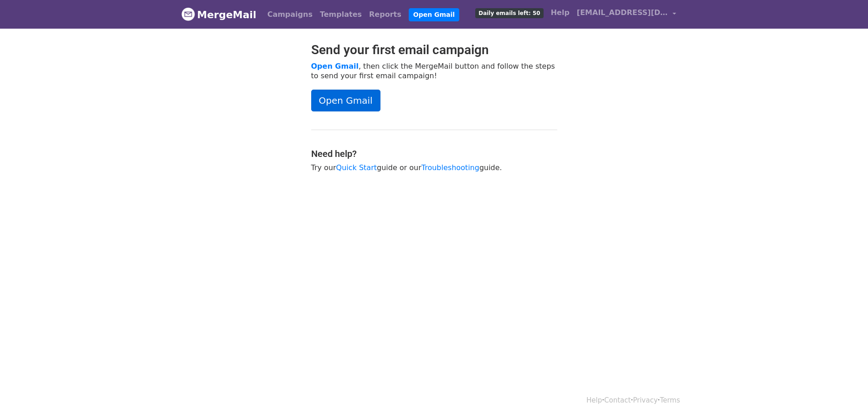  What do you see at coordinates (645, 401) in the screenshot?
I see `a: Privacy` at bounding box center [645, 401].